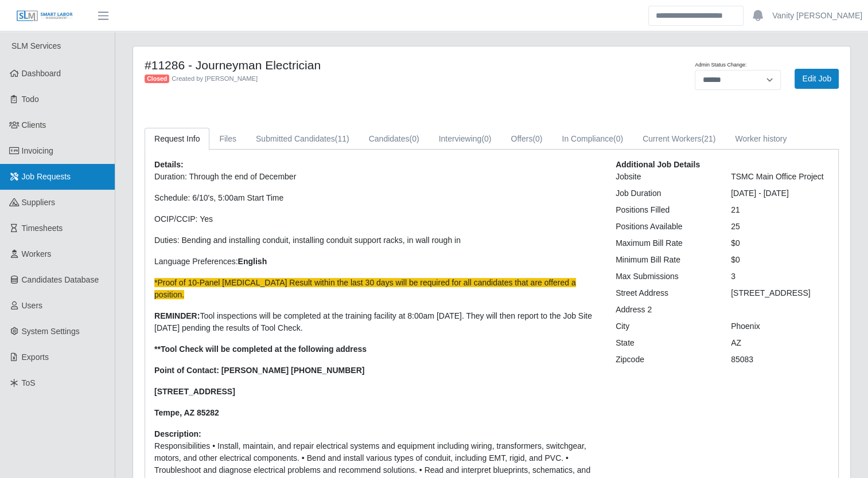 Image resolution: width=868 pixels, height=478 pixels. Describe the element at coordinates (779, 210) in the screenshot. I see `div: 21` at that location.